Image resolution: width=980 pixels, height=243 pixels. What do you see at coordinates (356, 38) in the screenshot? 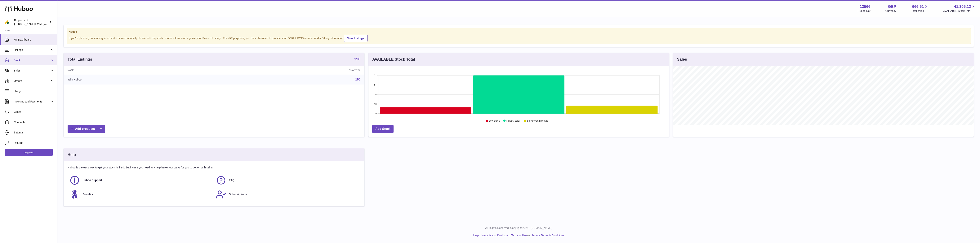
I see `a: View Listings` at bounding box center [356, 38].